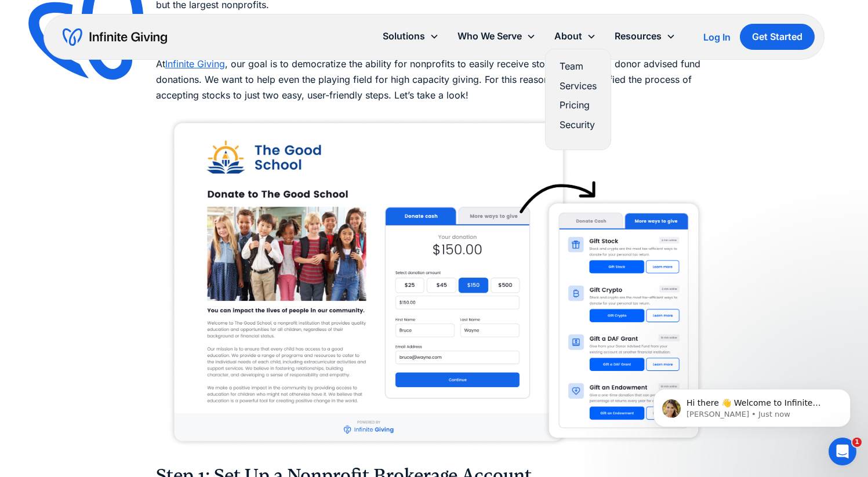 Image resolution: width=868 pixels, height=477 pixels. I want to click on a: Pricing, so click(578, 105).